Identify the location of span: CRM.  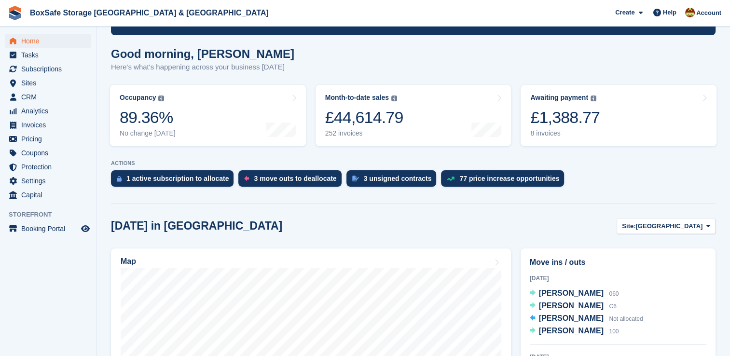
(50, 97).